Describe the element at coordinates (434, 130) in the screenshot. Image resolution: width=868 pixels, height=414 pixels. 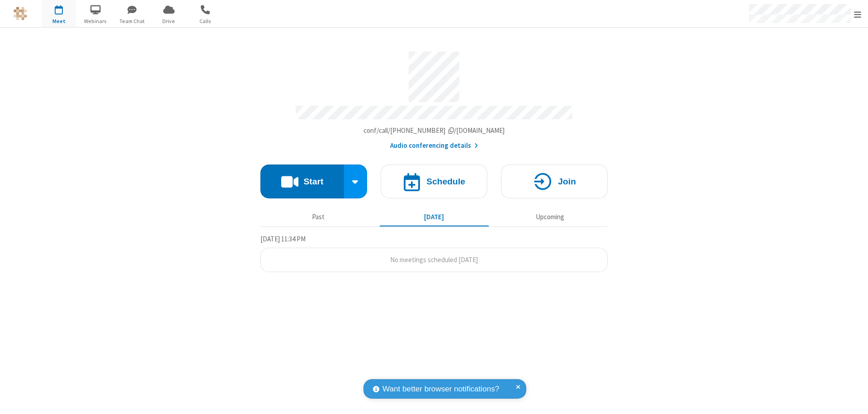
I see `span: Copy my meeting room link` at that location.